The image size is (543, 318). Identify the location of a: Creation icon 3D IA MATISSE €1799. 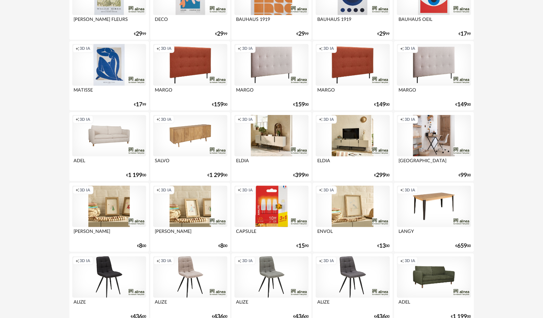
(109, 76).